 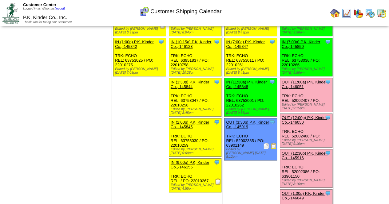 What do you see at coordinates (195, 57) in the screenshot?
I see `div: TRK: ECHO REL: 63951837 / PO: 22010758` at bounding box center [195, 57].